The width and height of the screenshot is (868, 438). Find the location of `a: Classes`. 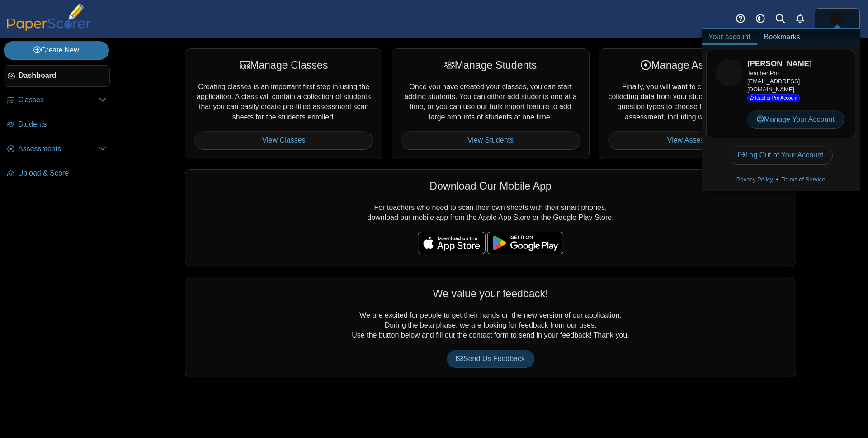

a: Classes is located at coordinates (57, 100).